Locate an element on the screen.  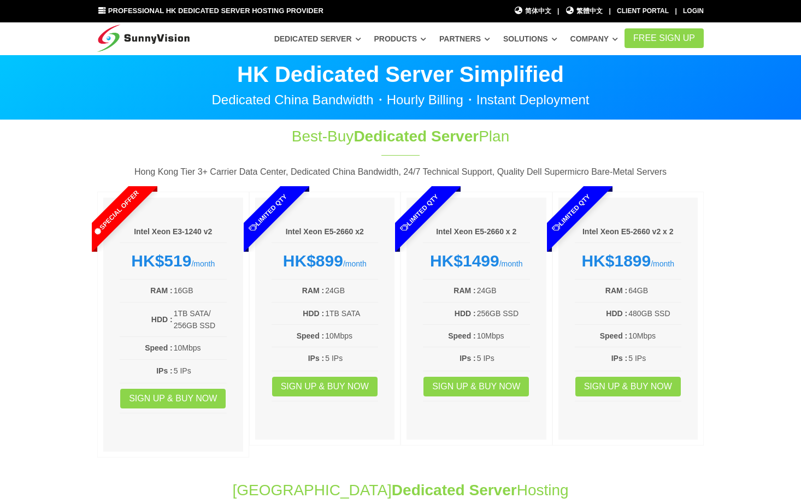
span: 繁體中文 is located at coordinates (584, 11).